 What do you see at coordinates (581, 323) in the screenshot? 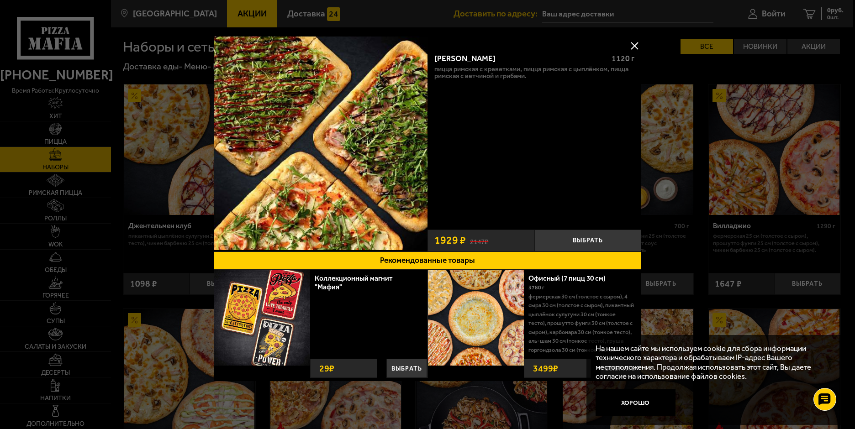
I see `p: Фермерская 30 см (толстое с сыром), 4 сыра 30 см (толстое с сыром), Пикантный цыплёнок сулугуни 3...` at bounding box center [581, 323].